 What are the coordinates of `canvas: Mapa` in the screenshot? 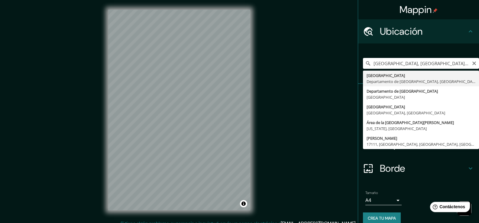 It's located at (179, 110).